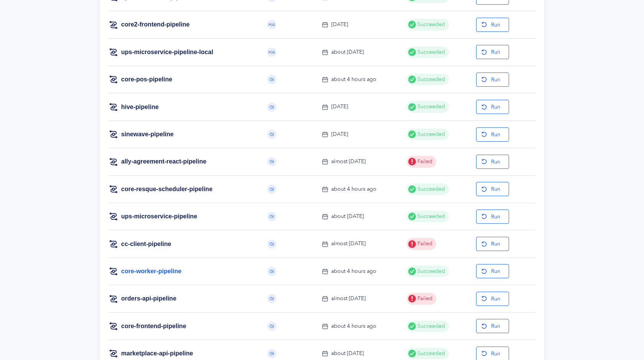 The height and width of the screenshot is (360, 644). What do you see at coordinates (147, 134) in the screenshot?
I see `a: sinewave-pipeline` at bounding box center [147, 134].